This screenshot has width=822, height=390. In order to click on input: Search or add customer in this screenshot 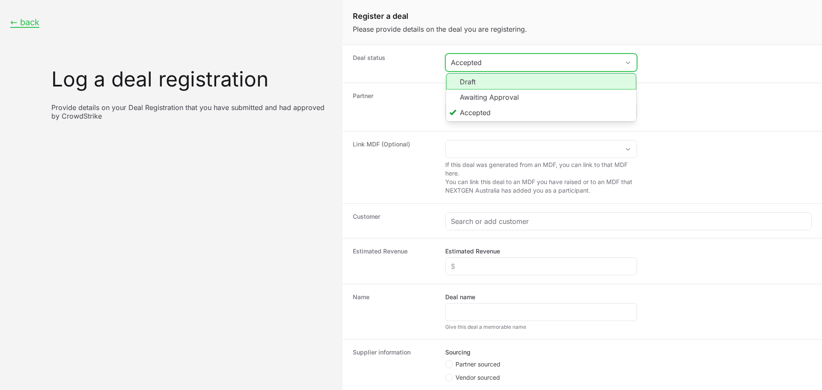, I will do `click(628, 221)`.